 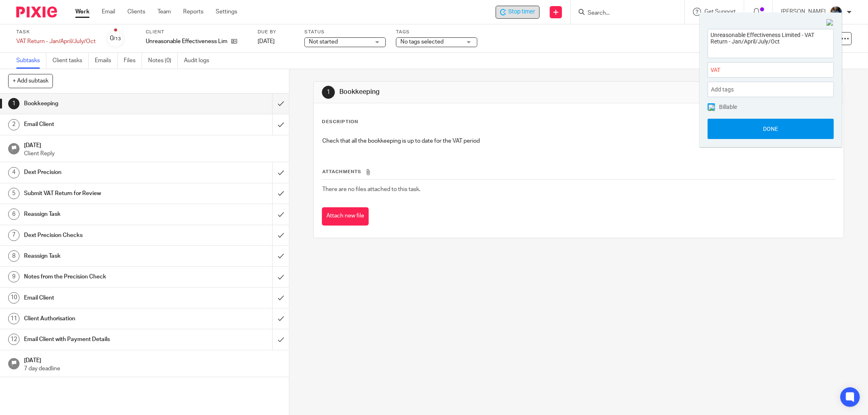 What do you see at coordinates (771, 42) in the screenshot?
I see `textarea: Unreasonable Effectiveness Limited - VAT Return - Jan/April/July/Oct` at bounding box center [771, 42].